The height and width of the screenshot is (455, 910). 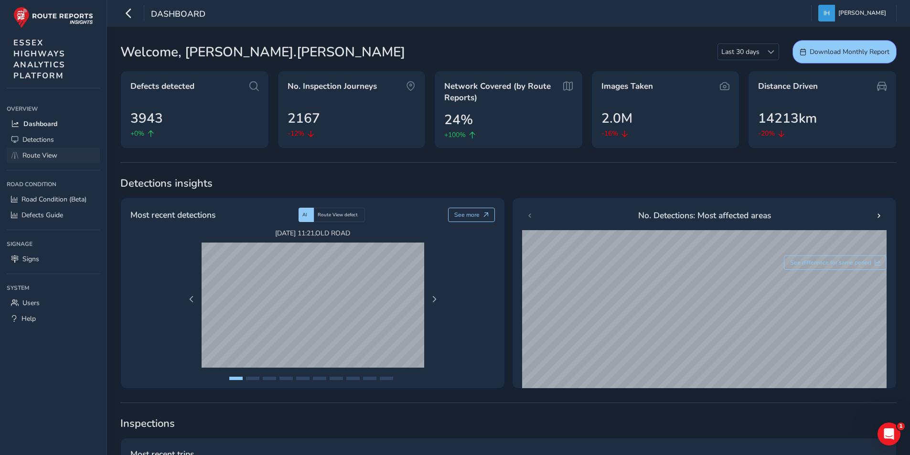 I want to click on span: Distance Driven, so click(x=787, y=86).